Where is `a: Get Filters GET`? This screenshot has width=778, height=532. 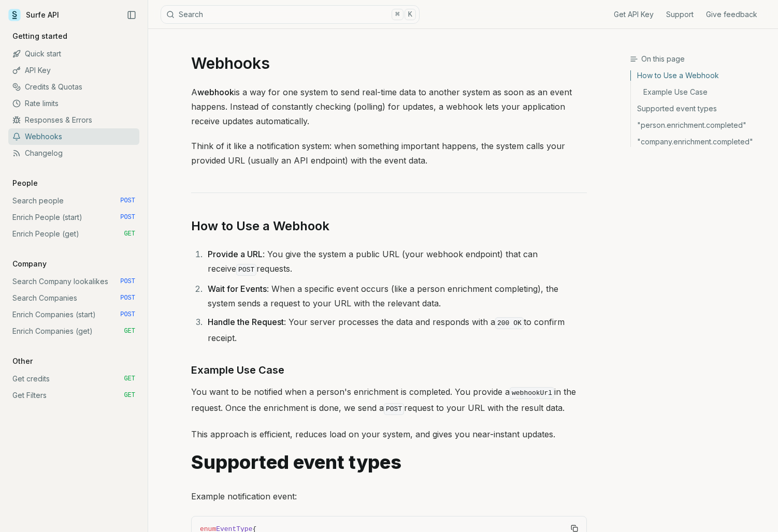 a: Get Filters GET is located at coordinates (74, 396).